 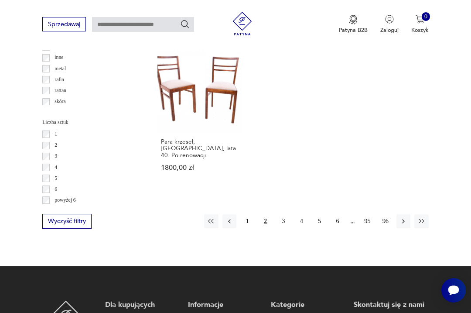 What do you see at coordinates (56, 179) in the screenshot?
I see `p: 5` at bounding box center [56, 179].